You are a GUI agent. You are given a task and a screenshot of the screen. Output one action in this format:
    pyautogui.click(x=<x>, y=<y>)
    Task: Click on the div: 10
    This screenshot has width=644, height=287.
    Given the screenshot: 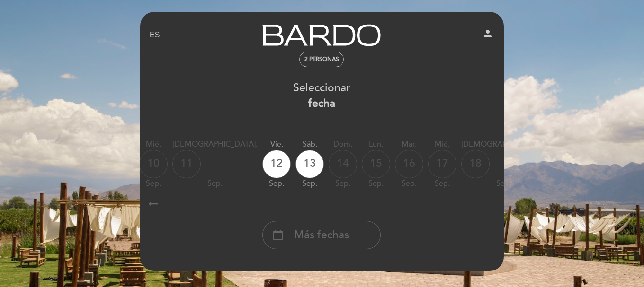 What is the action you would take?
    pyautogui.click(x=153, y=164)
    